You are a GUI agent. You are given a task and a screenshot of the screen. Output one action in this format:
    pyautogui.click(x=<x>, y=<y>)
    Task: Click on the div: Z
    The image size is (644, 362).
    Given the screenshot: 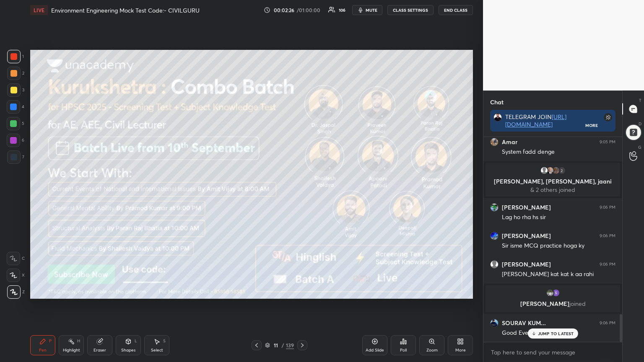 What is the action you would take?
    pyautogui.click(x=16, y=292)
    